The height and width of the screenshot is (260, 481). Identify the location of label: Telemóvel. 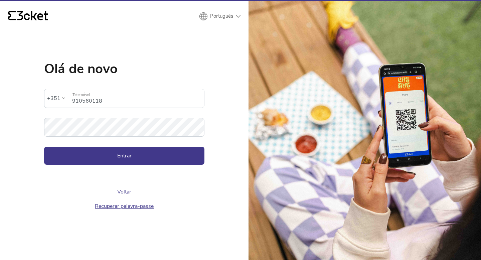
(136, 94).